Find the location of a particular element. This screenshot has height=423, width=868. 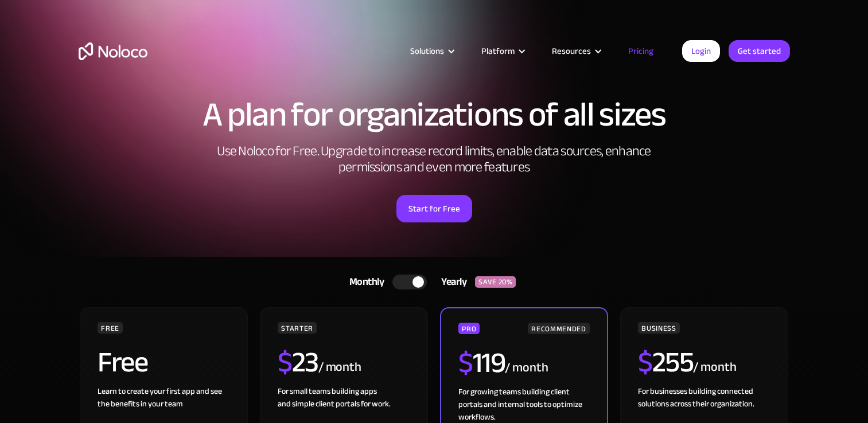

div: RECOMMENDED is located at coordinates (559, 329).